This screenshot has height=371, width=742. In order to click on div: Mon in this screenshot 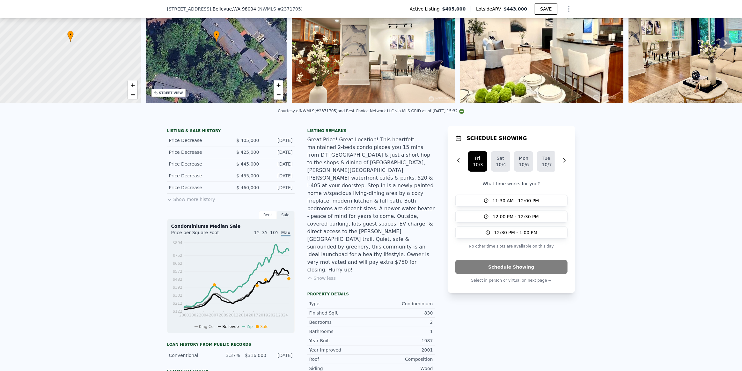, I will do `click(523, 158)`.